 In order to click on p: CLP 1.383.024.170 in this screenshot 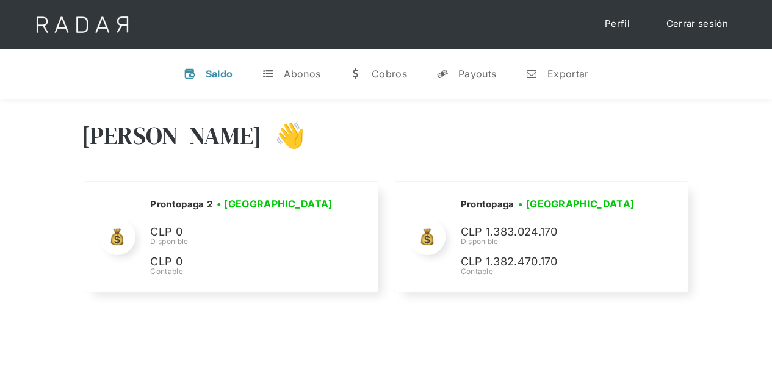, I will do `click(552, 232)`.